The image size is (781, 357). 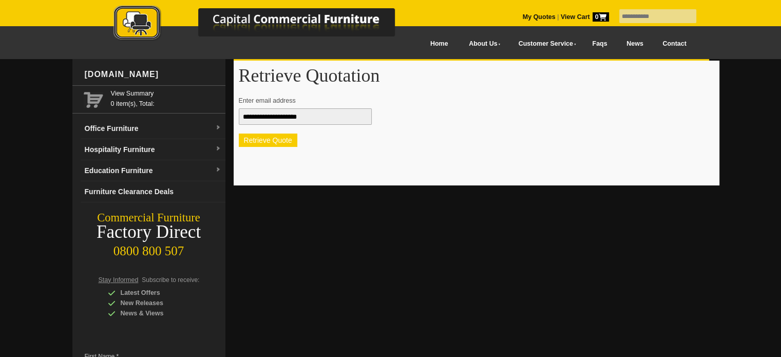 What do you see at coordinates (585, 17) in the screenshot?
I see `strong: View Cart` at bounding box center [585, 17].